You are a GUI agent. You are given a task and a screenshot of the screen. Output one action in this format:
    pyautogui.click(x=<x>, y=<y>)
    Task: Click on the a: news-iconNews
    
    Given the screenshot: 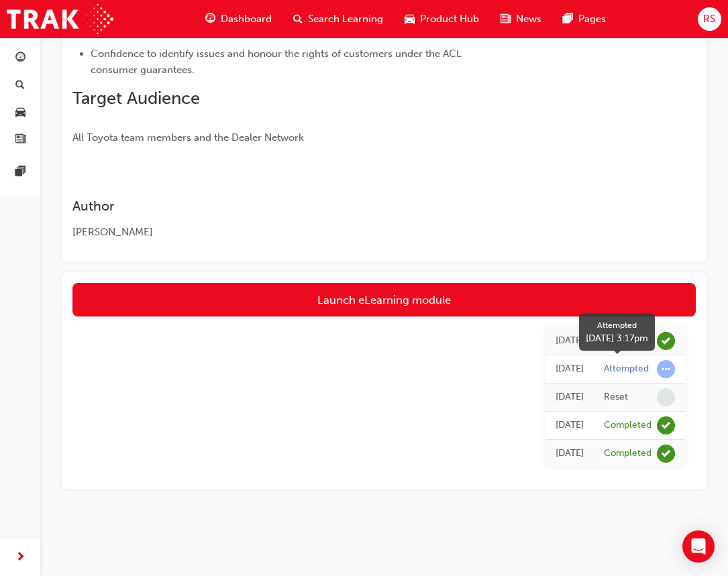 What is the action you would take?
    pyautogui.click(x=520, y=19)
    